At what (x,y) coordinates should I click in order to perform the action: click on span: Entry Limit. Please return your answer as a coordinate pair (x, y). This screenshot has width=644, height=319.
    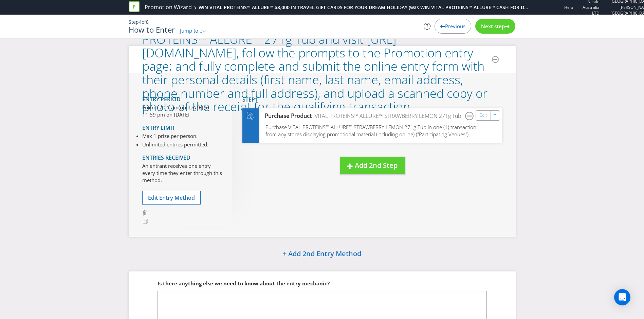
    Looking at the image, I should click on (159, 128).